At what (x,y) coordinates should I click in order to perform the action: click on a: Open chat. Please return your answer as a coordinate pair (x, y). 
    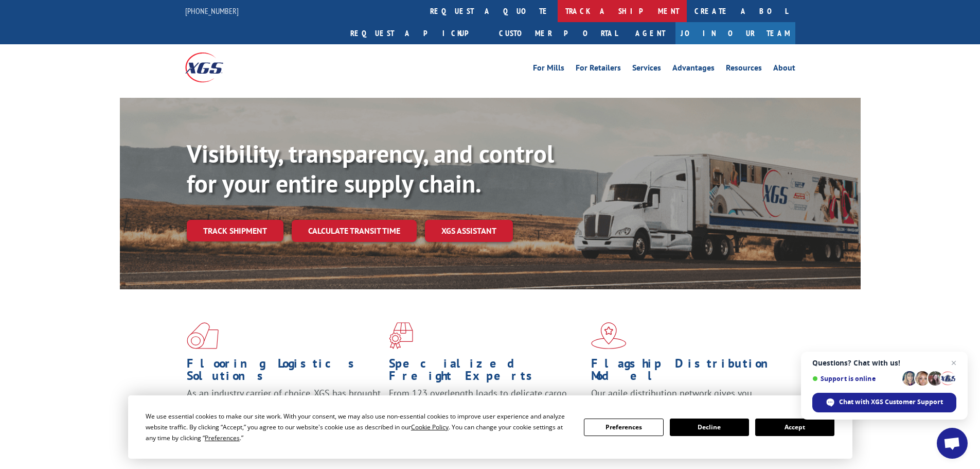
    Looking at the image, I should click on (952, 443).